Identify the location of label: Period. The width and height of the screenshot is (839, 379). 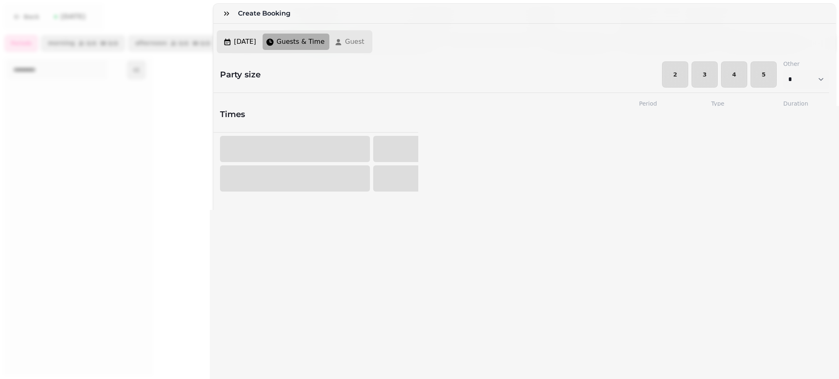
(672, 104).